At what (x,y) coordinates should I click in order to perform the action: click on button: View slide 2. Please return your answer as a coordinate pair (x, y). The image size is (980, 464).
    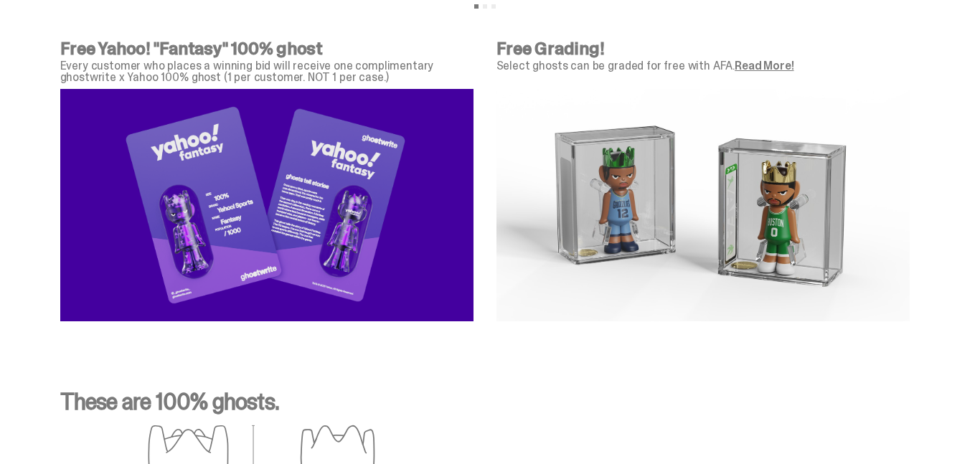
    Looking at the image, I should click on (485, 6).